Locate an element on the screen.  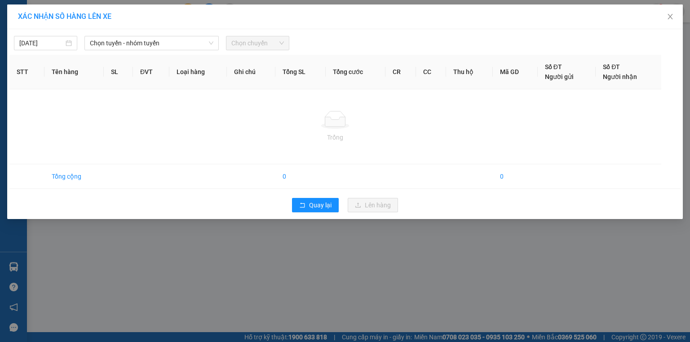
td: Tổng cộng is located at coordinates (74, 176).